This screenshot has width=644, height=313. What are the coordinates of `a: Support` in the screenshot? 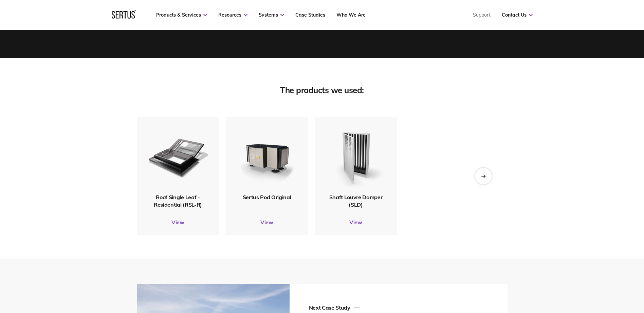 It's located at (482, 15).